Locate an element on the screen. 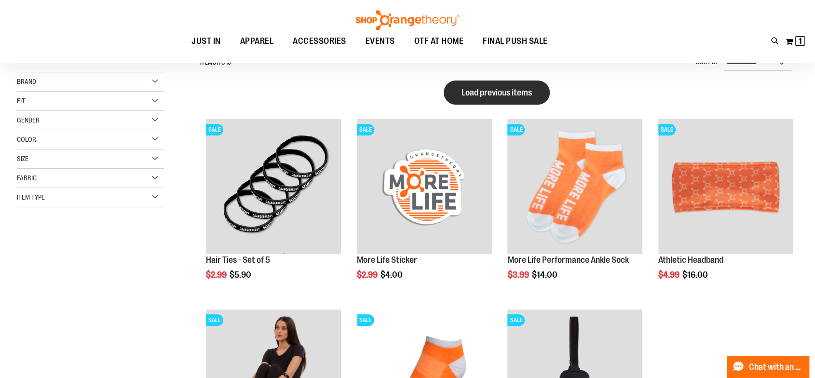 Image resolution: width=815 pixels, height=378 pixels. span: Item Type is located at coordinates (31, 197).